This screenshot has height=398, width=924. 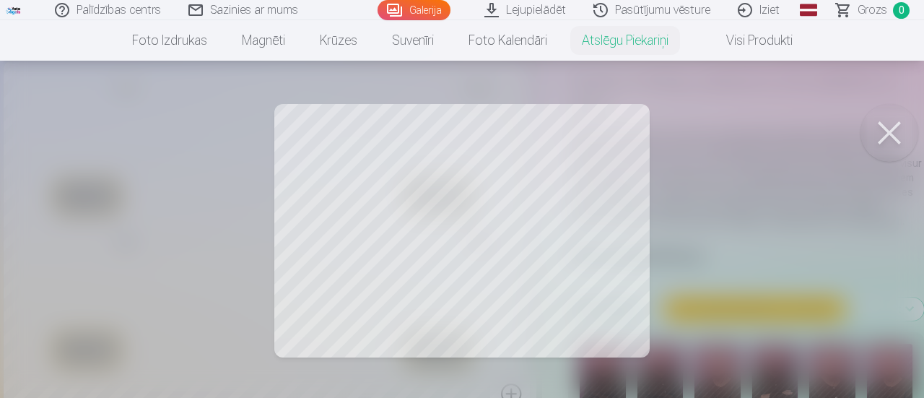 I want to click on a: Foto kalendāri, so click(x=507, y=40).